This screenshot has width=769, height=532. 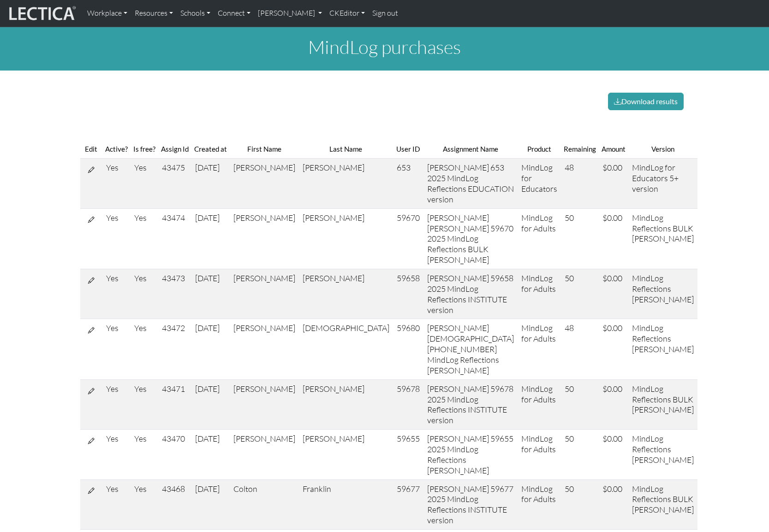 I want to click on td: Franklin, so click(x=346, y=505).